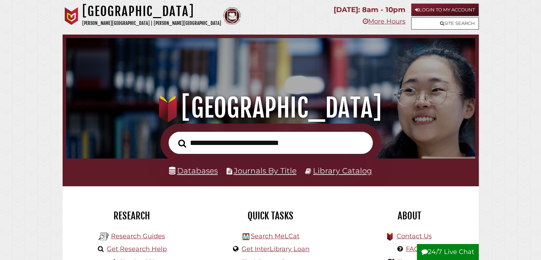  I want to click on a: Databases, so click(193, 170).